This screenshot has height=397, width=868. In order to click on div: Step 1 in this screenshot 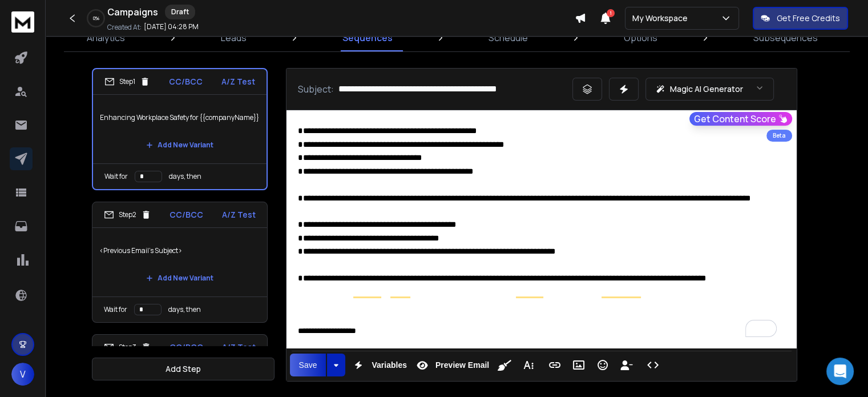, I will do `click(127, 81)`.